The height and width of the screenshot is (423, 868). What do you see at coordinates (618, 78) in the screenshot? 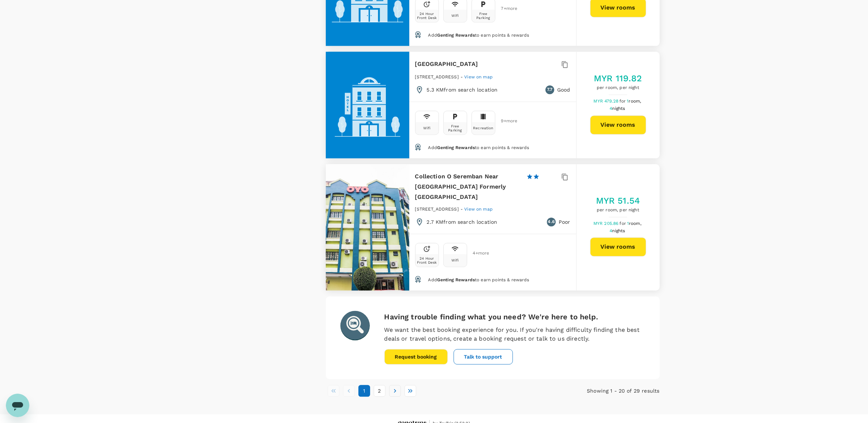
I see `h5: MYR 119.82` at bounding box center [618, 78].